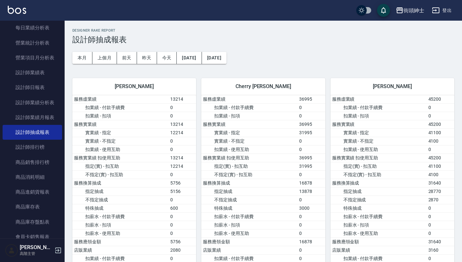  Describe the element at coordinates (17, 10) in the screenshot. I see `img: Logo` at that location.